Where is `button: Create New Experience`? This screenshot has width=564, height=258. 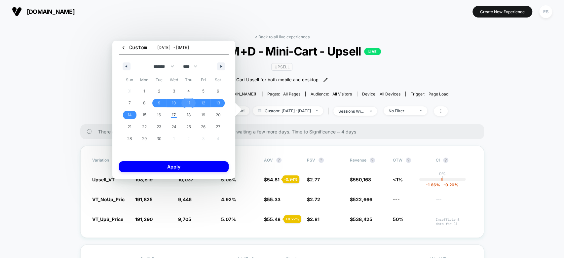 button: Create New Experience is located at coordinates (502, 12).